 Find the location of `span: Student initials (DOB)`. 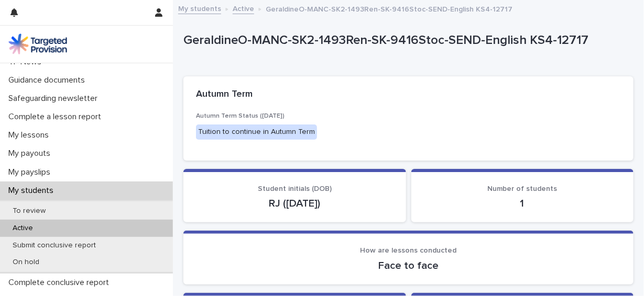

span: Student initials (DOB) is located at coordinates (294, 189).